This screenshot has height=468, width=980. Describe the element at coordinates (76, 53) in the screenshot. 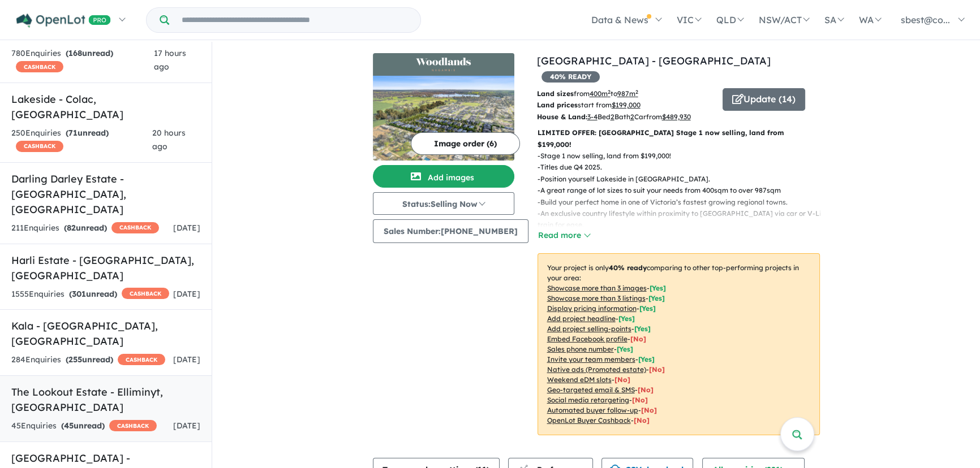

I see `span: 168` at that location.